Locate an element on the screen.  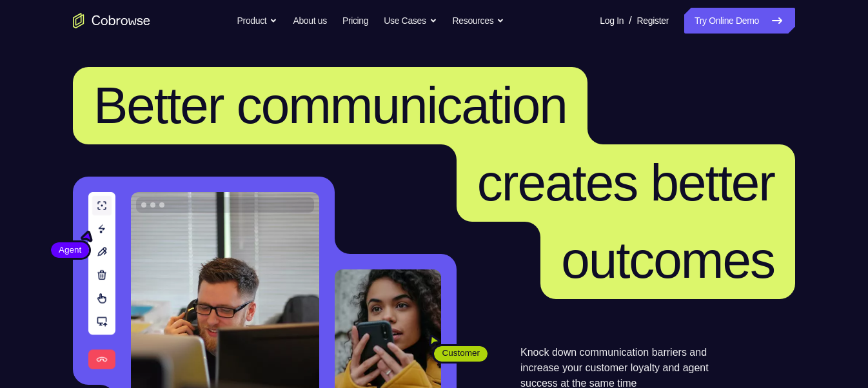
a: Register is located at coordinates (652, 21).